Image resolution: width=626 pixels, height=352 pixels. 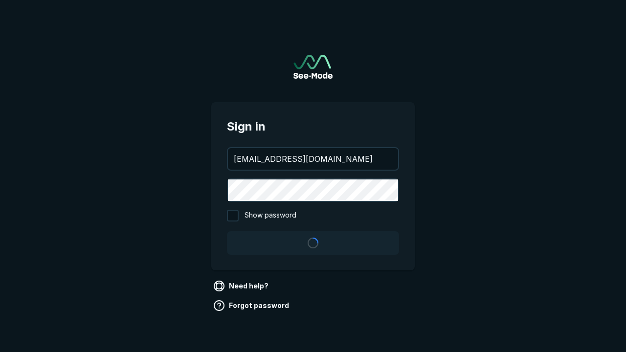 I want to click on span: Show password, so click(x=270, y=216).